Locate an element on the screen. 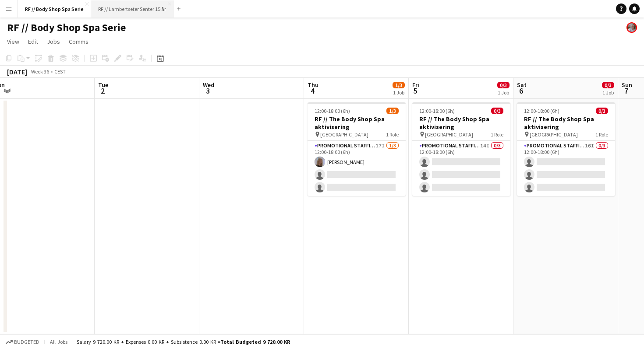  span: Total Budgeted 9 720.00 KR is located at coordinates (255, 342).